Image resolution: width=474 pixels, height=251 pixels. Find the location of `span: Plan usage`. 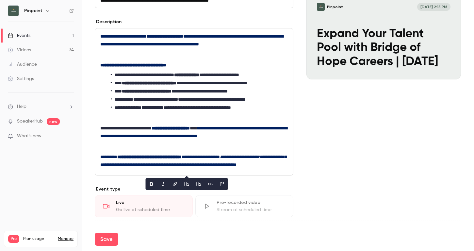

span: Plan usage is located at coordinates (39, 239).